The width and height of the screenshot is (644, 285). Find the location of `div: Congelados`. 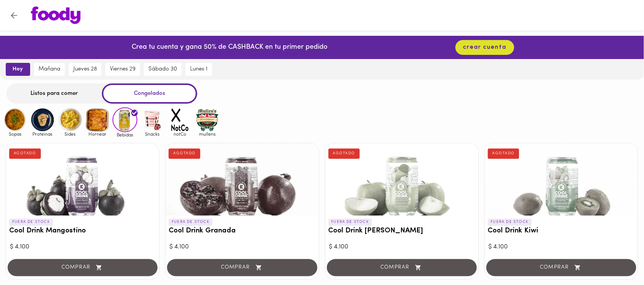

div: Congelados is located at coordinates (150, 93).